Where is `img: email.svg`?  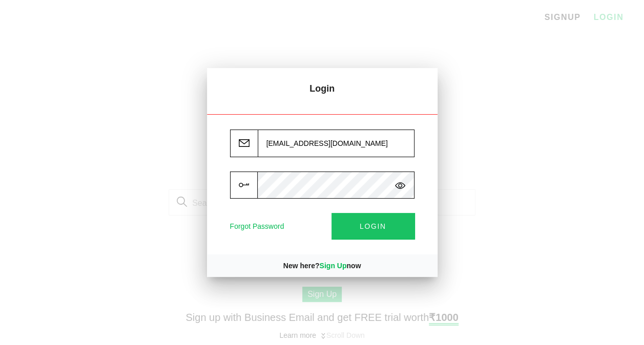
img: email.svg is located at coordinates (244, 144).